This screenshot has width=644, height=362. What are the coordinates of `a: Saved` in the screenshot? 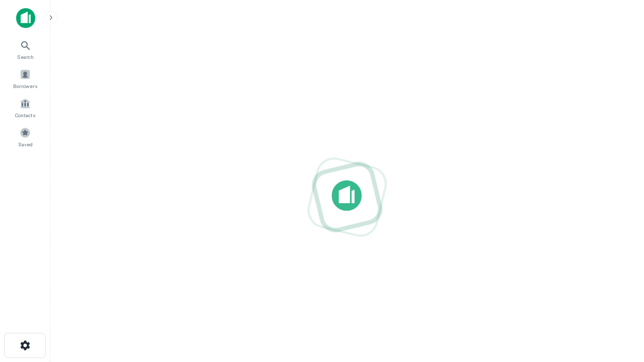 It's located at (25, 137).